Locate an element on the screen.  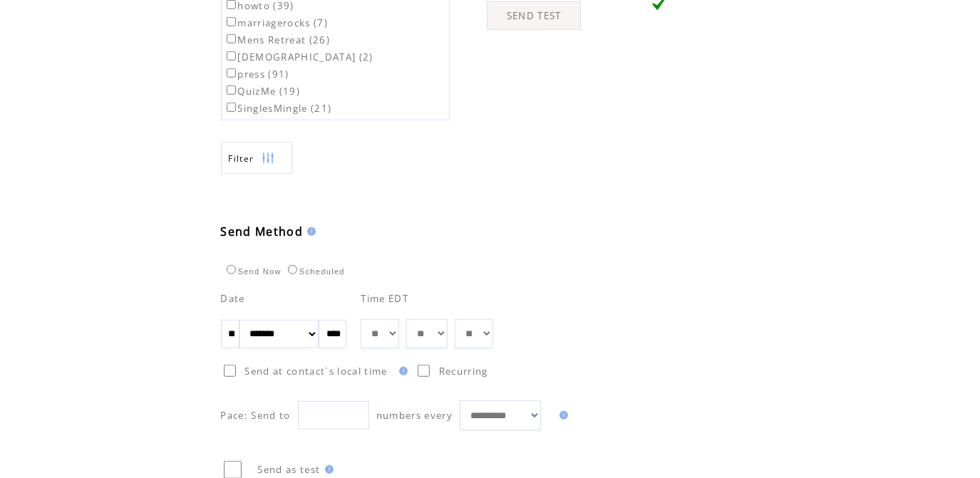
label: Send Now is located at coordinates (252, 271).